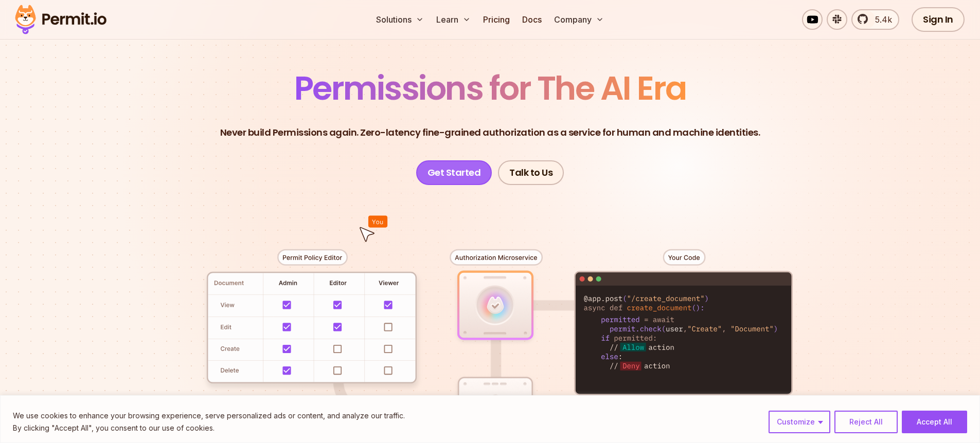  I want to click on img: Permit logo, so click(61, 20).